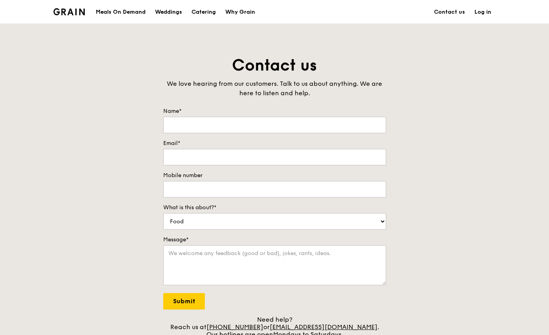 The image size is (549, 335). I want to click on label: What is this about?*, so click(275, 208).